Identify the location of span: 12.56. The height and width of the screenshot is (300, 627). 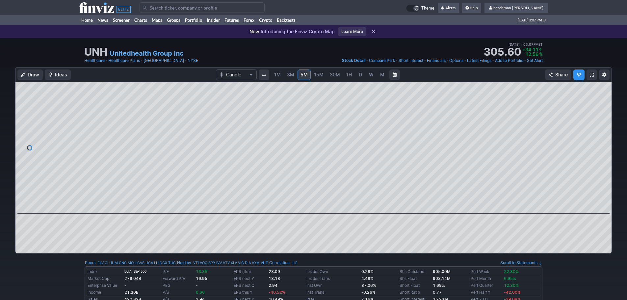
(532, 54).